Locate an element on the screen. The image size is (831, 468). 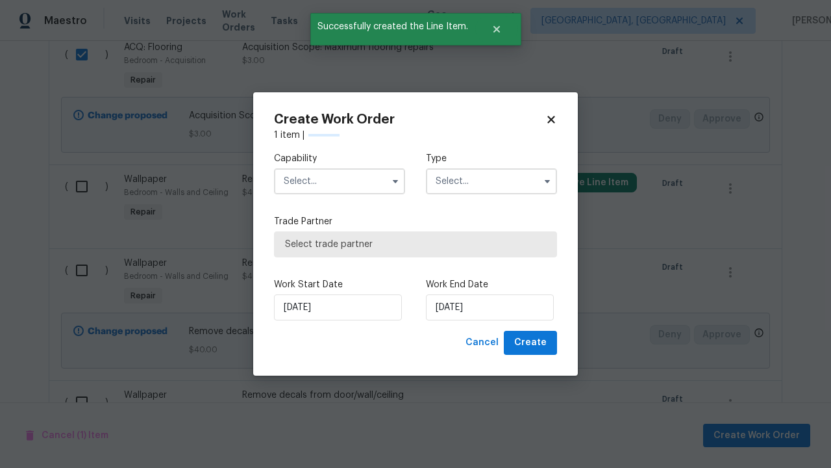
span: Create is located at coordinates (531, 342).